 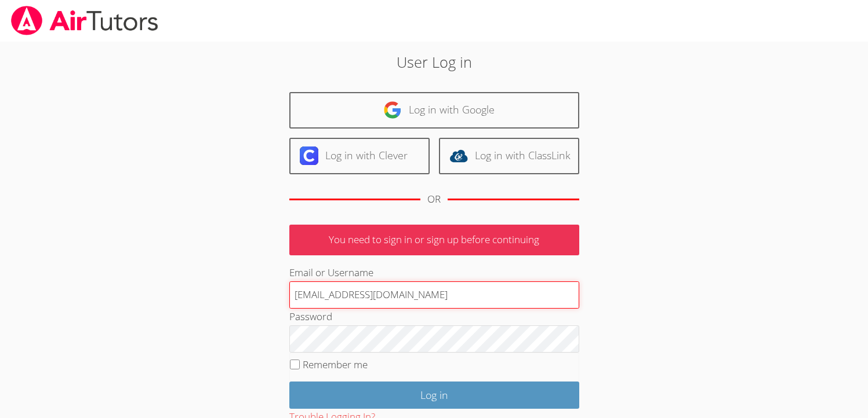 What do you see at coordinates (434, 240) in the screenshot?
I see `p: You need to sign in or sign up before continuing` at bounding box center [434, 240].